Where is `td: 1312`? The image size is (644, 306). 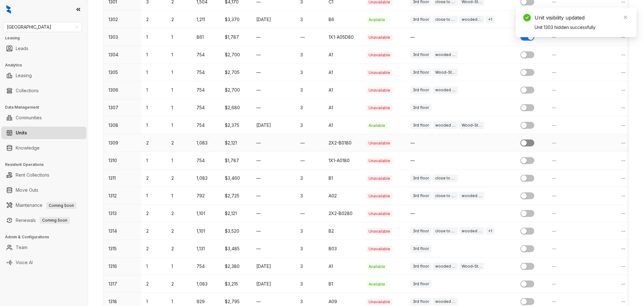
td: 1312 is located at coordinates (123, 196).